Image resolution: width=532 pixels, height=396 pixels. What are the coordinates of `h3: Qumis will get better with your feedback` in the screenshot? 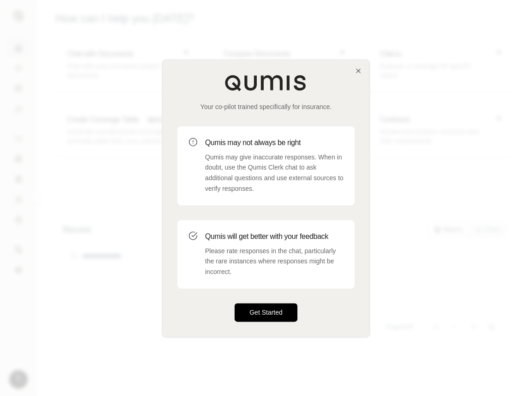 It's located at (274, 236).